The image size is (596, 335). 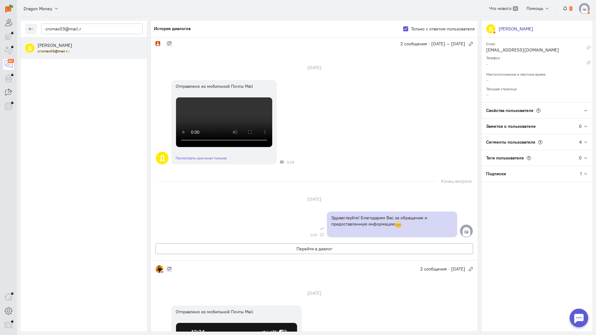 What do you see at coordinates (510, 110) in the screenshot?
I see `span: Свойства пользователя` at bounding box center [510, 110].